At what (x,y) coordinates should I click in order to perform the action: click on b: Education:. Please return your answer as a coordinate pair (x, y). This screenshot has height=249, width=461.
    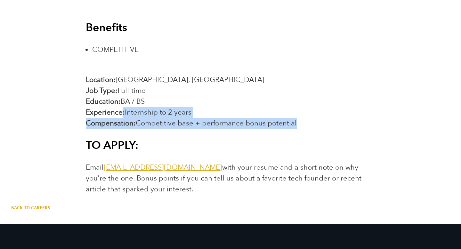
    Looking at the image, I should click on (103, 101).